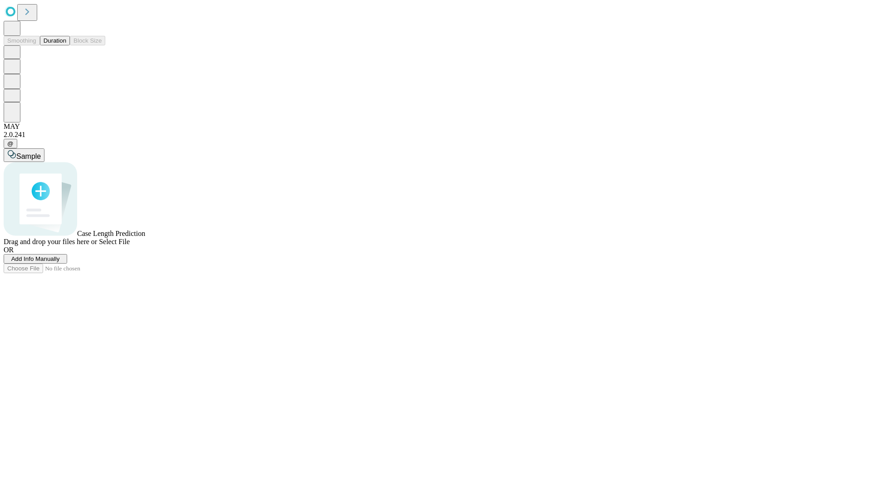  I want to click on span: Sample, so click(29, 156).